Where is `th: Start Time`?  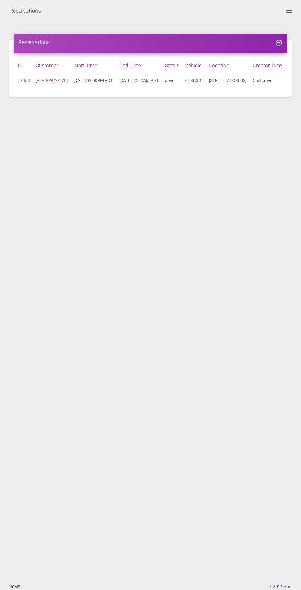
th: Start Time is located at coordinates (94, 65).